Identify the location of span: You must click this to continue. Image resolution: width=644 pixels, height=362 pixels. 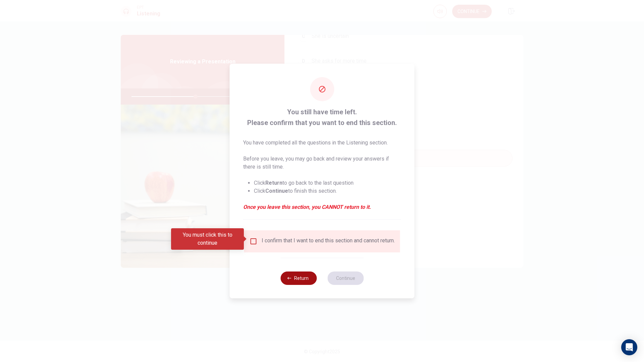
(254, 241).